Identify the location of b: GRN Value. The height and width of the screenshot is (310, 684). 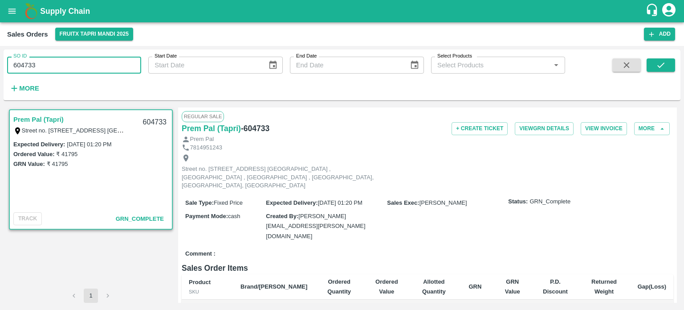
(513, 286).